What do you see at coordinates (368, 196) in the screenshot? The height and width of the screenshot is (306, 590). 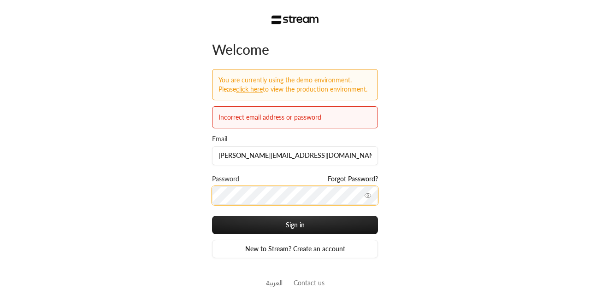 I see `button: toggle password visibility` at bounding box center [368, 196].